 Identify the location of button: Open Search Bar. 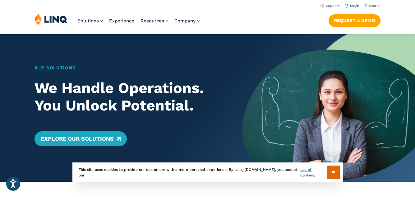
(372, 6).